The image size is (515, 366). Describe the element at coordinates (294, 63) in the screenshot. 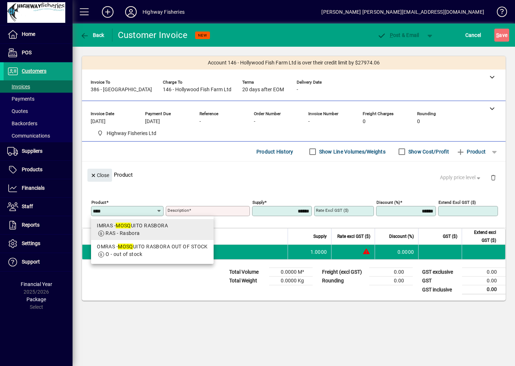

I see `span: Account 146 - Hollywood Fish Farm Ltd is over their credit limit by $27974.06` at that location.